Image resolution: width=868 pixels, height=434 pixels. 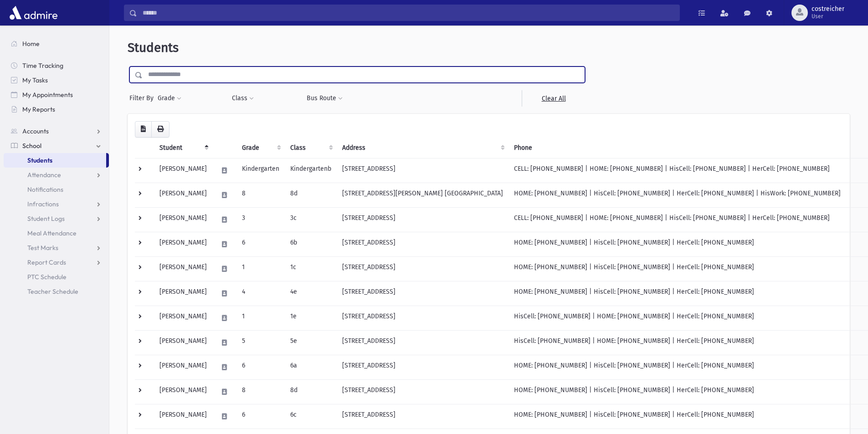 I want to click on td: 5e, so click(x=311, y=342).